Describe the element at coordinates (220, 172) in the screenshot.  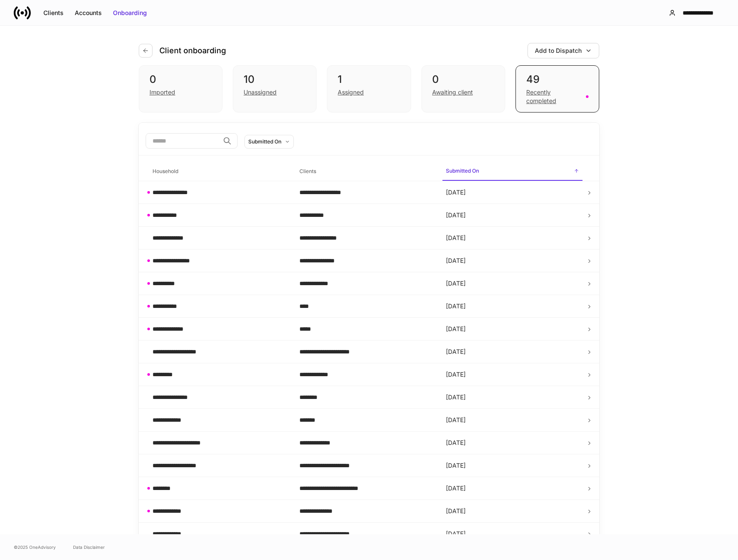
I see `span: Household` at that location.